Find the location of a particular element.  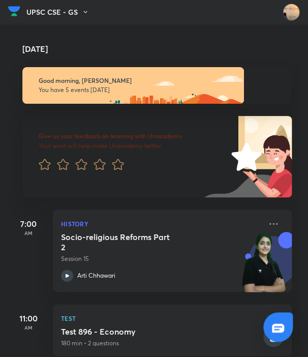

p: Session 15 is located at coordinates (161, 259).